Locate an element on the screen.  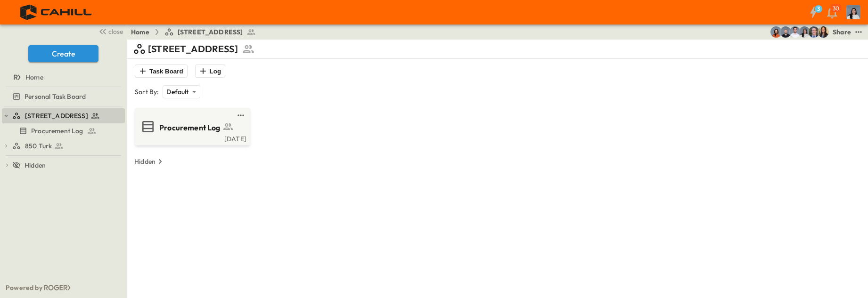
img: Stephanie McNeill (smcneill@cahill-sf.com) is located at coordinates (776, 32).